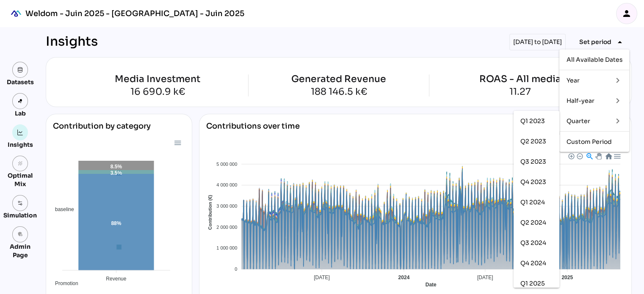  I want to click on text: Date, so click(431, 285).